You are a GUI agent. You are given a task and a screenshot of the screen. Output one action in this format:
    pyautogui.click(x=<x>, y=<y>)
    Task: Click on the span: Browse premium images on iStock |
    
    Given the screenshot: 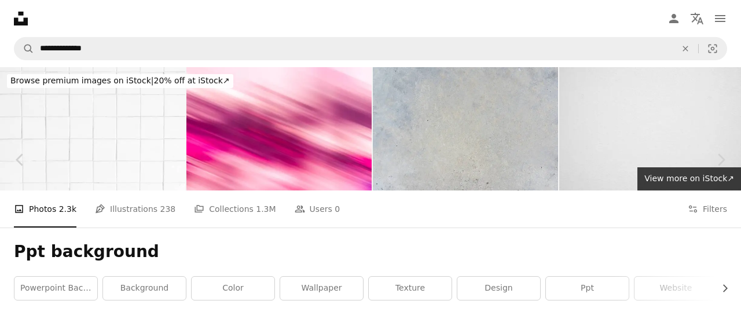 What is the action you would take?
    pyautogui.click(x=82, y=80)
    